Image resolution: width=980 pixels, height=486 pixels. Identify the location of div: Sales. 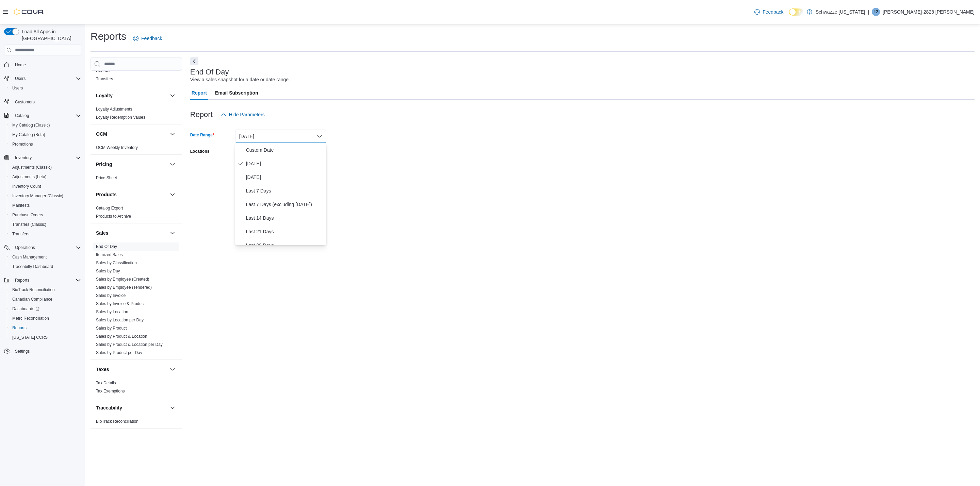
(136, 301).